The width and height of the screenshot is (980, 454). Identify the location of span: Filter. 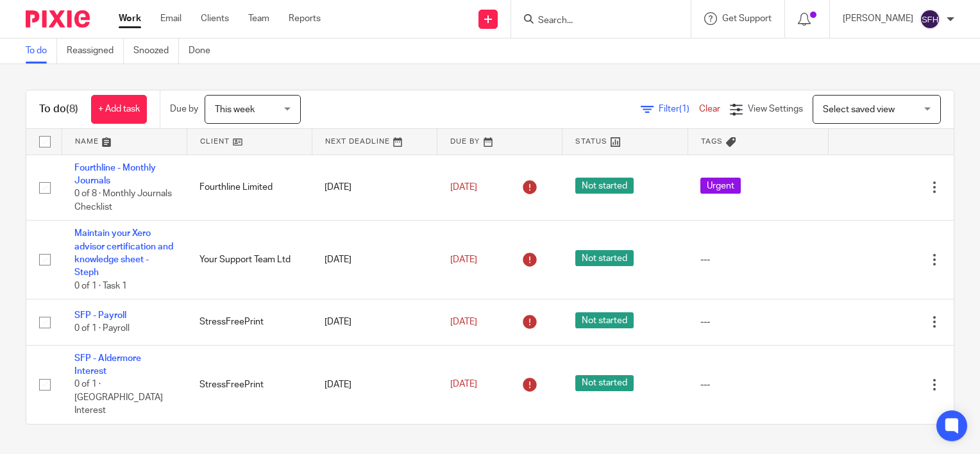
(679, 109).